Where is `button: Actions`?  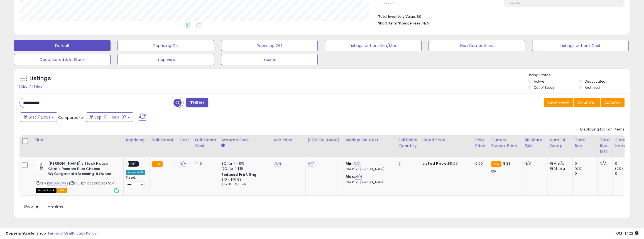 button: Actions is located at coordinates (613, 102).